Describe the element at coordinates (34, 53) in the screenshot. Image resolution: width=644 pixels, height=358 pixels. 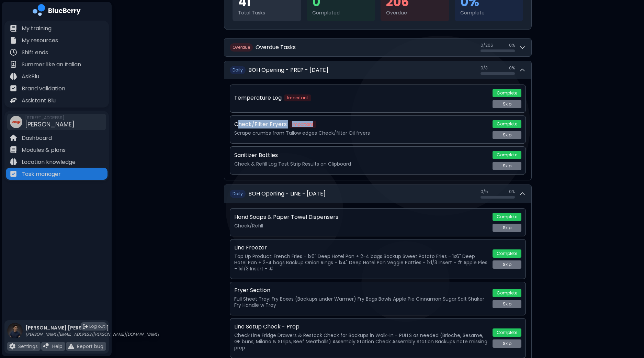
I see `p: Shift ends` at that location.